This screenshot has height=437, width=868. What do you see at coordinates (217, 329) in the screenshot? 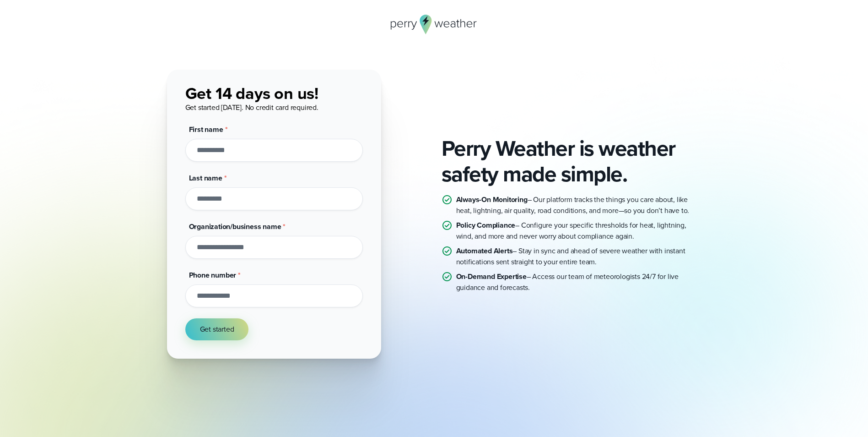
I see `button: Get started` at bounding box center [217, 329].